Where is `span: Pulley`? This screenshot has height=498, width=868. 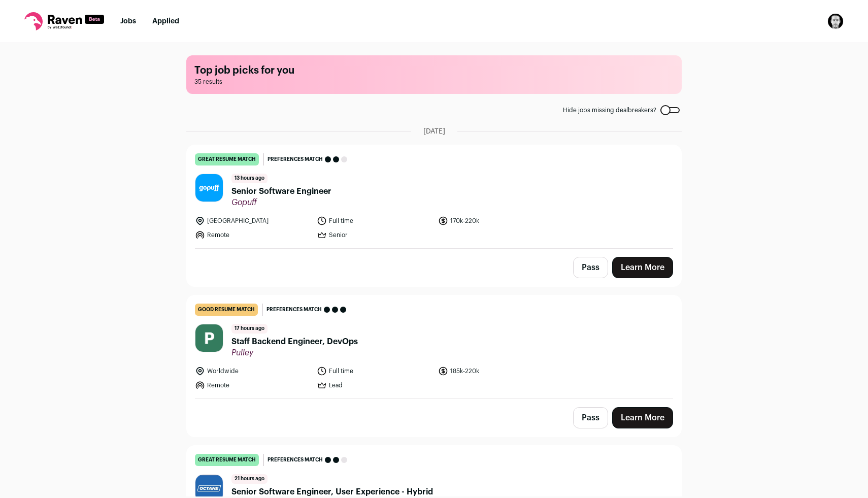
span: Pulley is located at coordinates (294, 353).